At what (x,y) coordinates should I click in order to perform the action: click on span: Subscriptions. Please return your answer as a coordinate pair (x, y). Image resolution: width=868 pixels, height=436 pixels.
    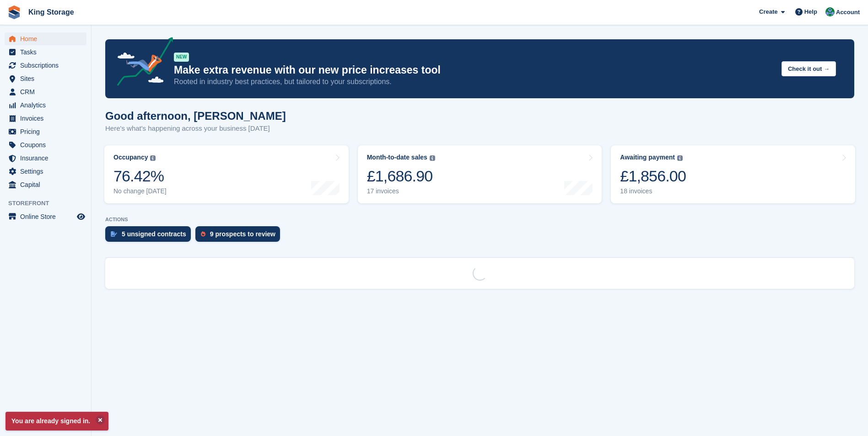
    Looking at the image, I should click on (47, 65).